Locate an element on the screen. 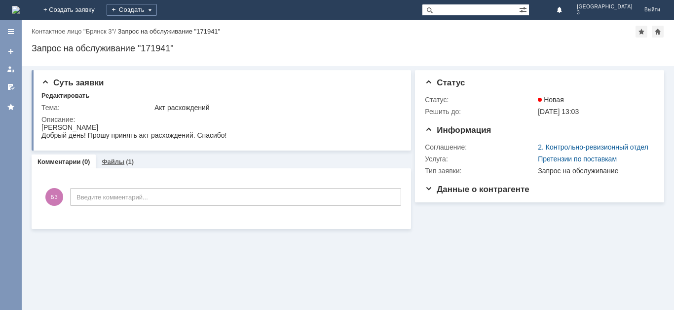  img: logo is located at coordinates (16, 10).